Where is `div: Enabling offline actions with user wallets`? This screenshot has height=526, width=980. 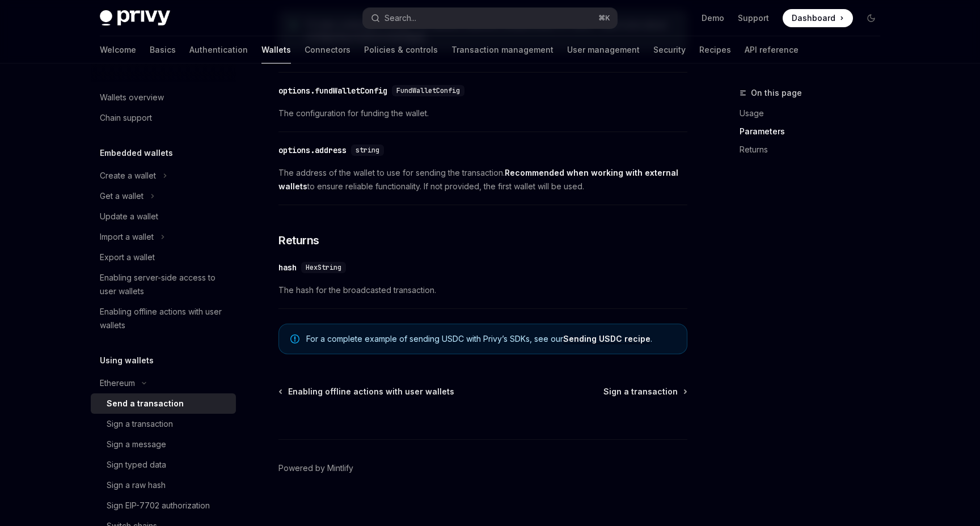
div: Enabling offline actions with user wallets is located at coordinates (165, 319).